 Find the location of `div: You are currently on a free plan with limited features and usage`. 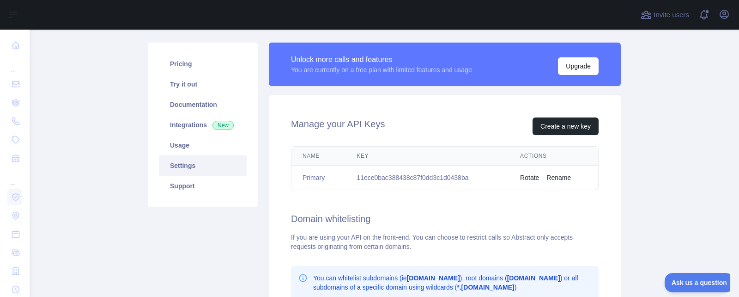

div: You are currently on a free plan with limited features and usage is located at coordinates (382, 70).